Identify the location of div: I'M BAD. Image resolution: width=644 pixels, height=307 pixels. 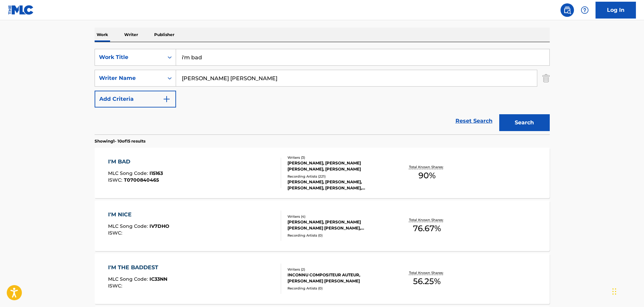
(135, 162).